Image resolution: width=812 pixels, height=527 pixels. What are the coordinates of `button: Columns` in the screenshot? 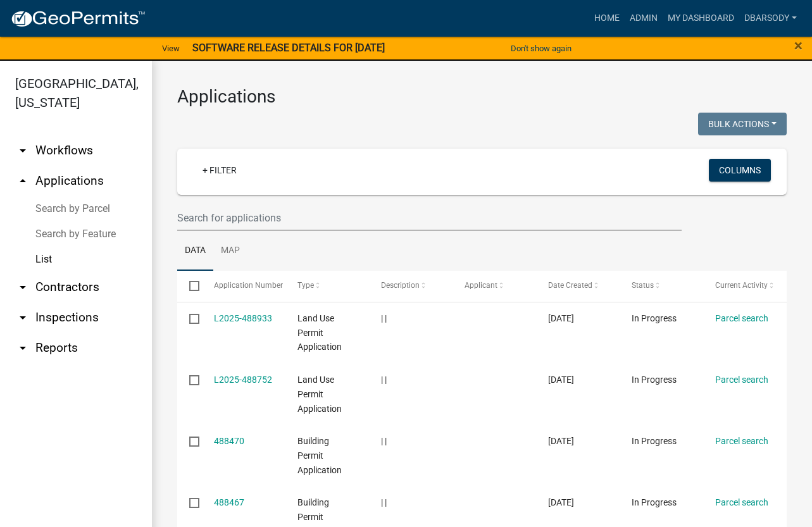 It's located at (740, 170).